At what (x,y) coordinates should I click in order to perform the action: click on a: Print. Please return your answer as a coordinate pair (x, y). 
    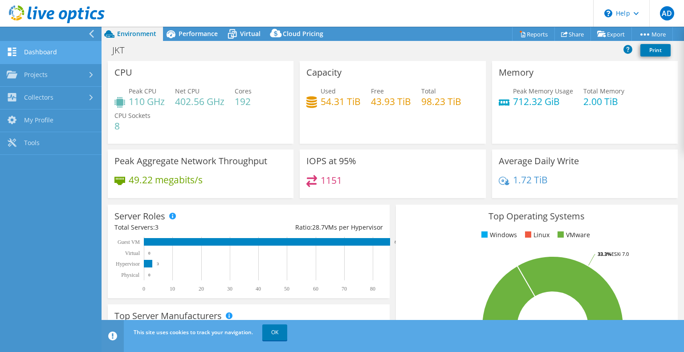
    Looking at the image, I should click on (655, 50).